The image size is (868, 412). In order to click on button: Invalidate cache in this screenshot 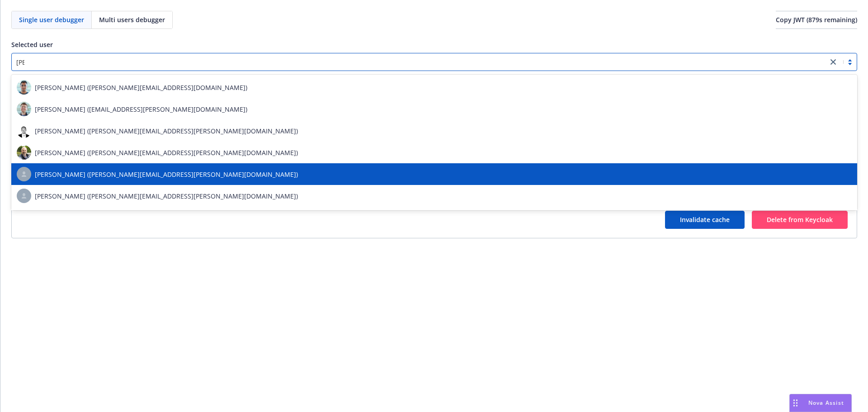, I will do `click(705, 220)`.